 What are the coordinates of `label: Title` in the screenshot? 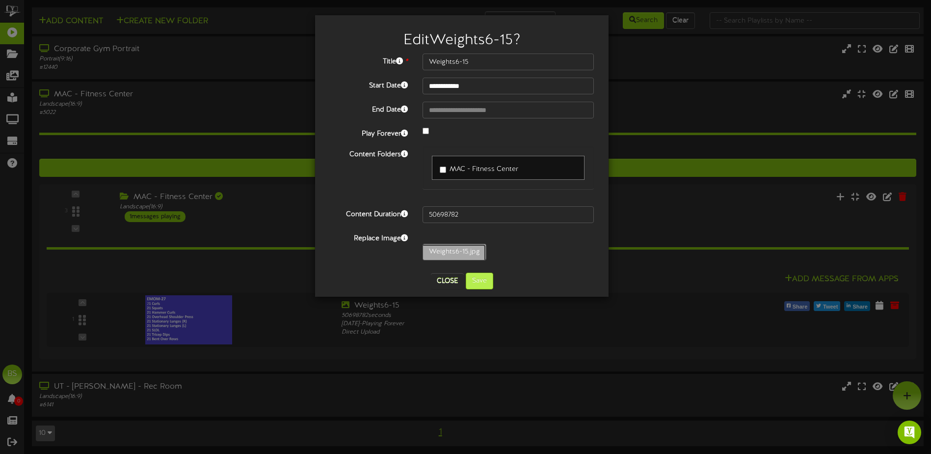 It's located at (369, 60).